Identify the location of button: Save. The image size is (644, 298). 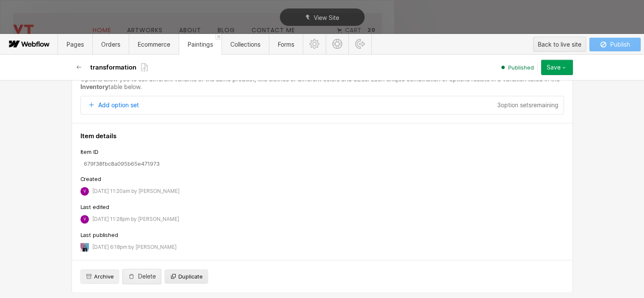
(556, 67).